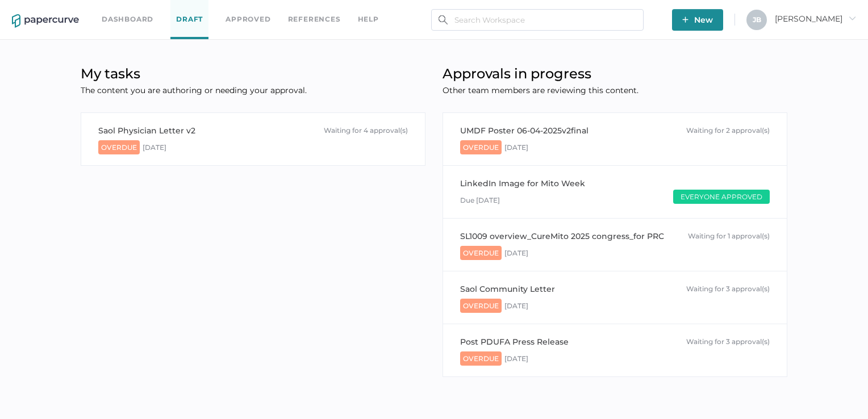  What do you see at coordinates (698, 20) in the screenshot?
I see `span: New` at bounding box center [698, 20].